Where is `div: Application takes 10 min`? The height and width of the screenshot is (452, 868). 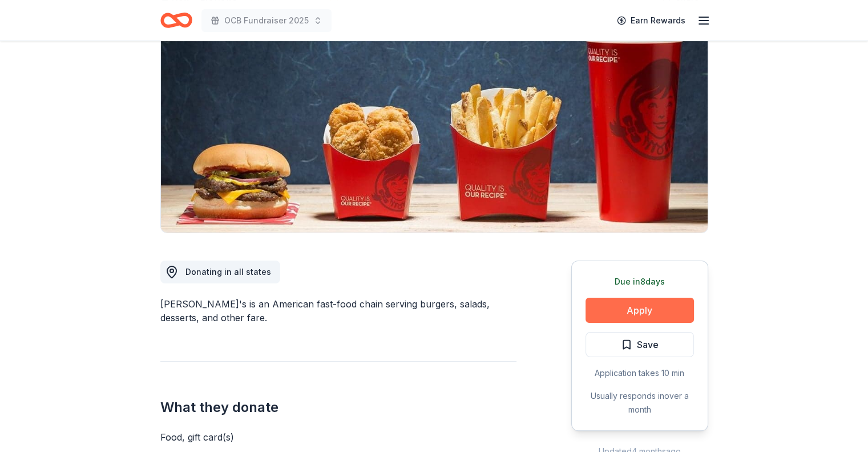 div: Application takes 10 min is located at coordinates (639, 373).